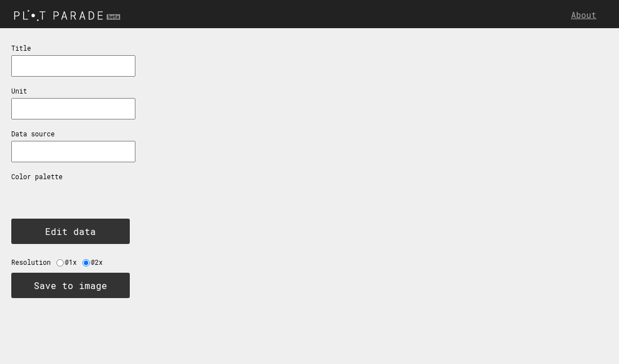  What do you see at coordinates (71, 231) in the screenshot?
I see `button: Edit data` at bounding box center [71, 231].